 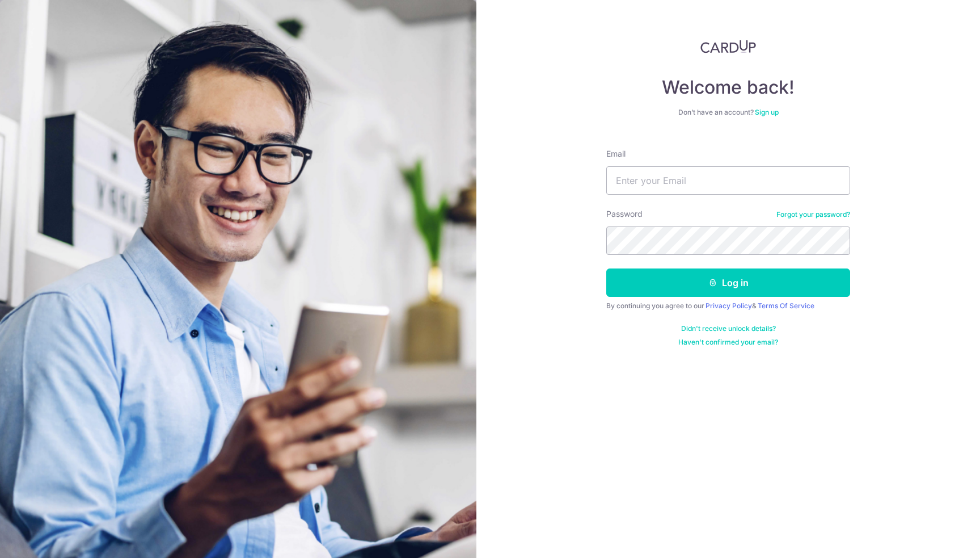 I want to click on a: Didn't receive unlock details?, so click(x=729, y=329).